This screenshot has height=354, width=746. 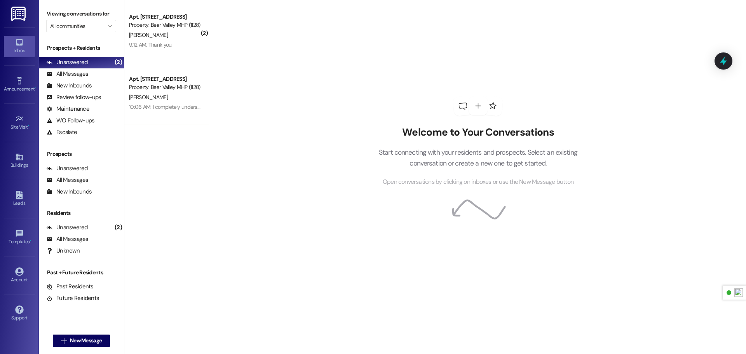 What do you see at coordinates (478, 182) in the screenshot?
I see `span: Open conversations by clicking on inboxes or use the New Message button` at bounding box center [478, 182].